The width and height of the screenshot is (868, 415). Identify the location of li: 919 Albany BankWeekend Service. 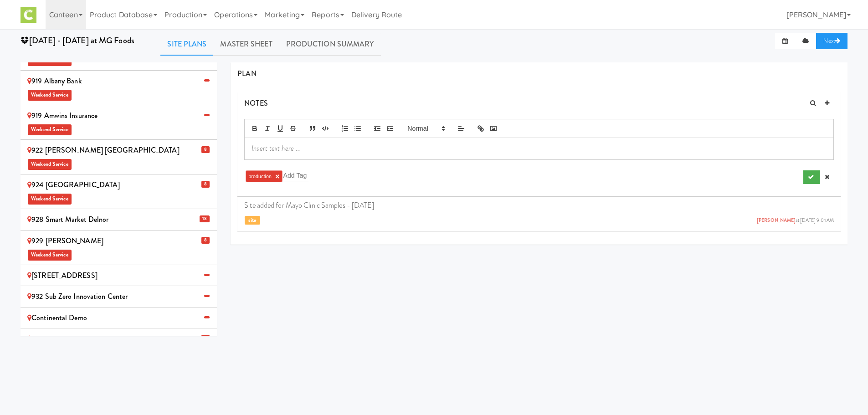
(119, 88).